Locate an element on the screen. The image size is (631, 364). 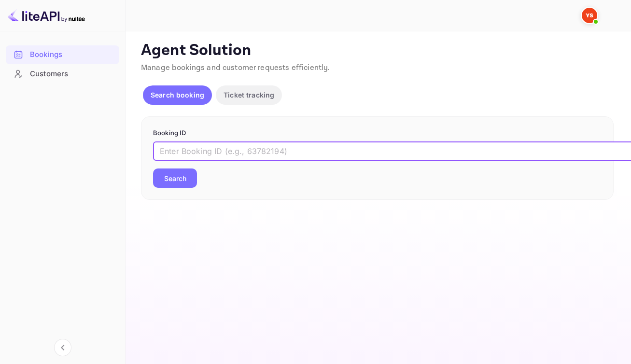
button: Search is located at coordinates (175, 178).